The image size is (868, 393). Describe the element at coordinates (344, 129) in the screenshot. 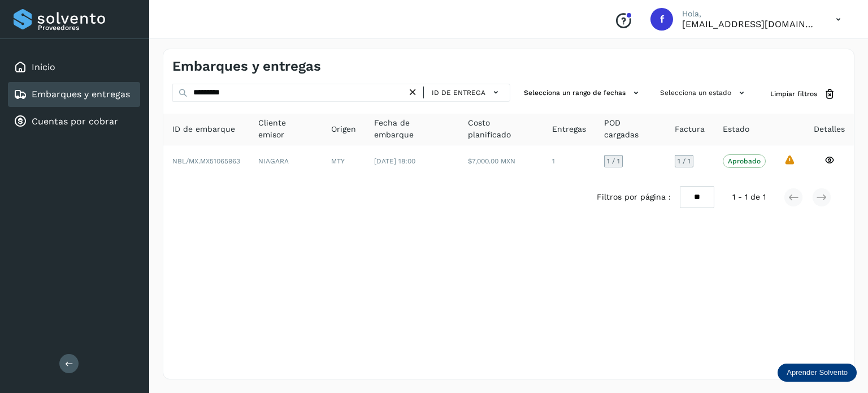

I see `span: Origen` at that location.